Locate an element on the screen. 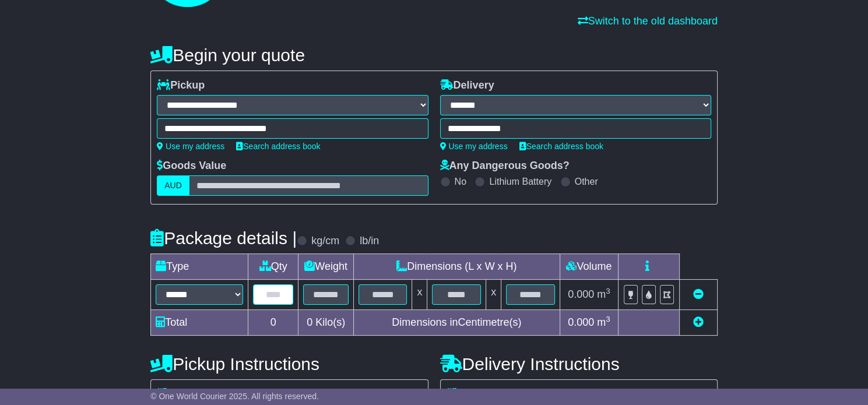  label: Lithium Battery is located at coordinates (520, 181).